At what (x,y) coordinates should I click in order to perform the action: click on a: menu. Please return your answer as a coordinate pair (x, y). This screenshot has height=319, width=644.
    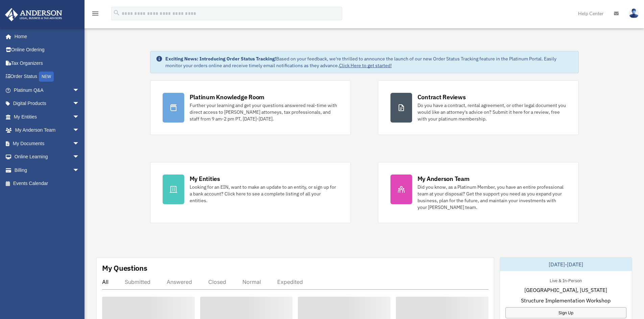
    Looking at the image, I should click on (95, 14).